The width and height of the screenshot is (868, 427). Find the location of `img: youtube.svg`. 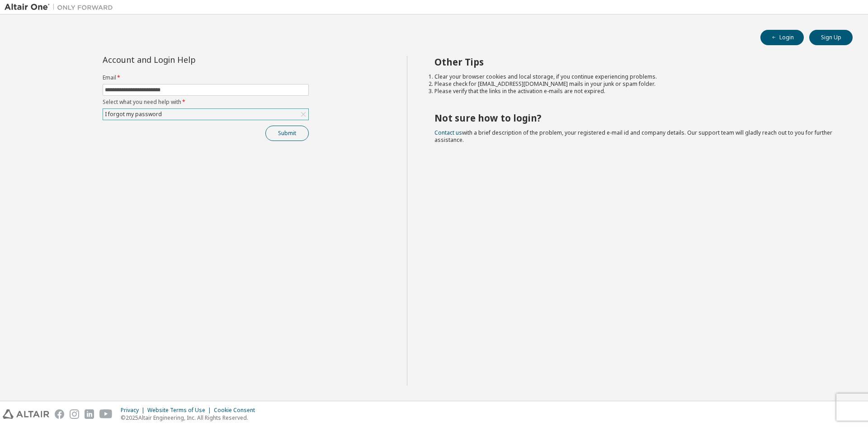

img: youtube.svg is located at coordinates (106, 414).